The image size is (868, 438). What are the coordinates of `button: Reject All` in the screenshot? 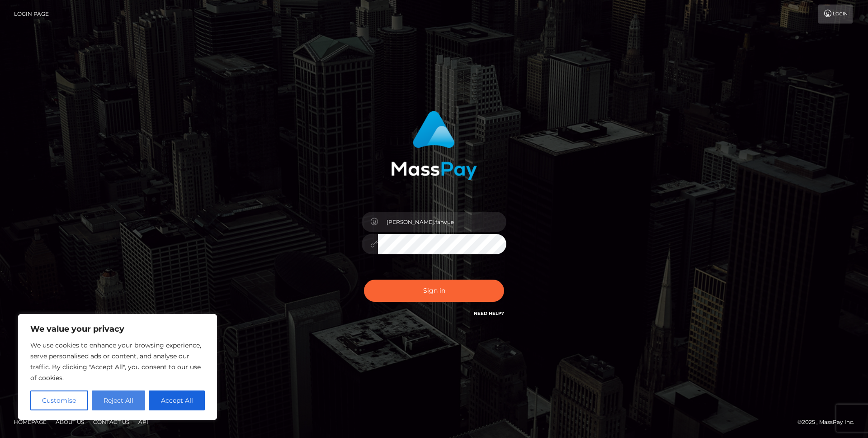 It's located at (118, 400).